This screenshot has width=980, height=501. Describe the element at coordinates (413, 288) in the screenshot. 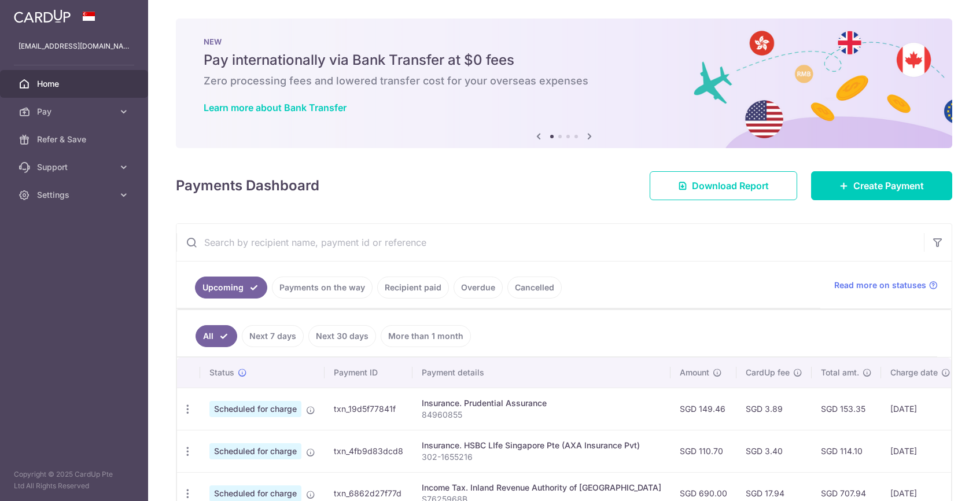

I see `a: Recipient paid` at that location.